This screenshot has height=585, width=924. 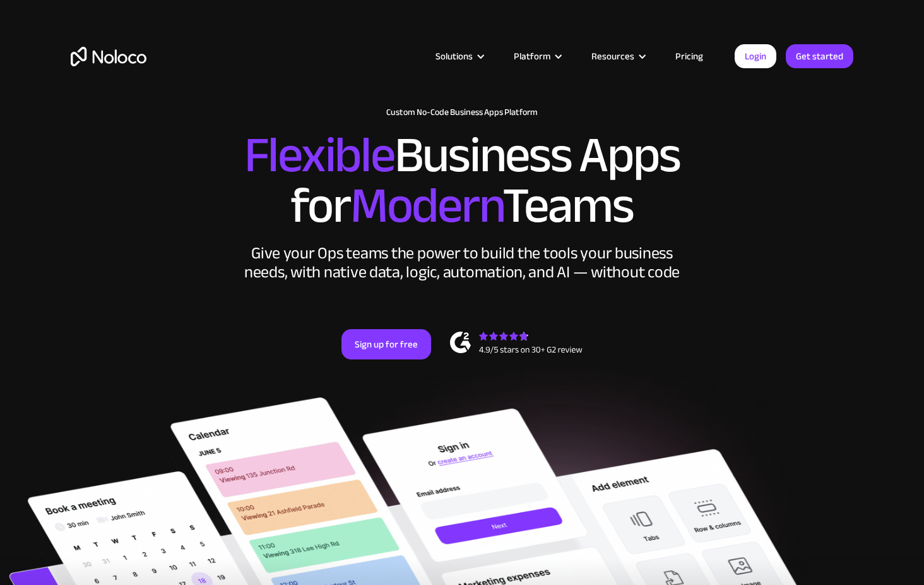 What do you see at coordinates (819, 56) in the screenshot?
I see `a: Get started` at bounding box center [819, 56].